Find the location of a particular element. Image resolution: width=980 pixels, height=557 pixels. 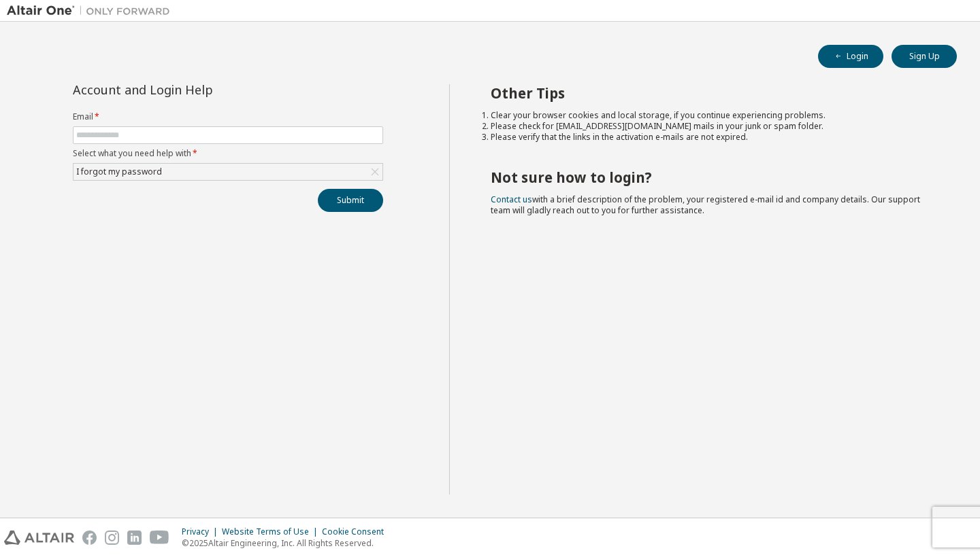

button: Login is located at coordinates (850, 57).